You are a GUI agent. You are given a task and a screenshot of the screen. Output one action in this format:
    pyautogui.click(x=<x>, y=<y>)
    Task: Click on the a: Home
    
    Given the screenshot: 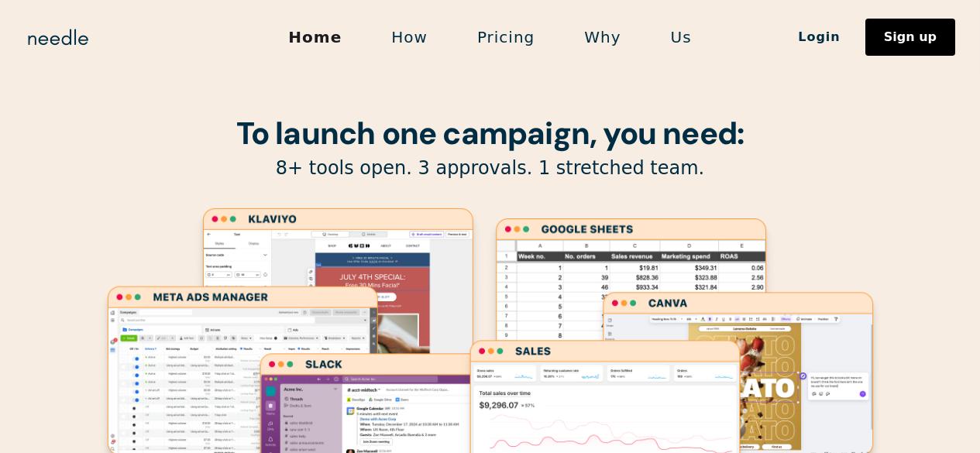 What is the action you would take?
    pyautogui.click(x=315, y=37)
    